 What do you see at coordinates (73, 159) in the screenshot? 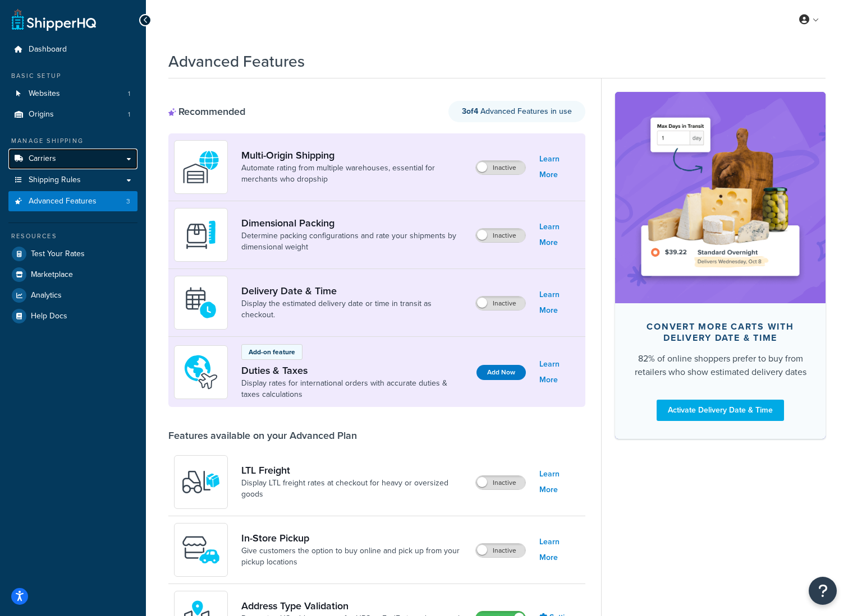
I see `a: Carriers` at bounding box center [73, 159].